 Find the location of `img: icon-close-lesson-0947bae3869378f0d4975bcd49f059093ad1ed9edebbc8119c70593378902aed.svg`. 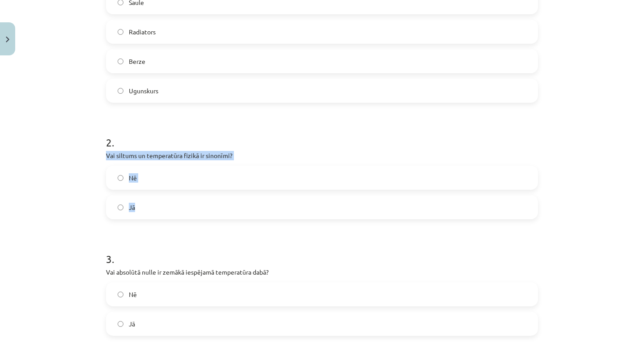

img: icon-close-lesson-0947bae3869378f0d4975bcd49f059093ad1ed9edebbc8119c70593378902aed.svg is located at coordinates (8, 39).